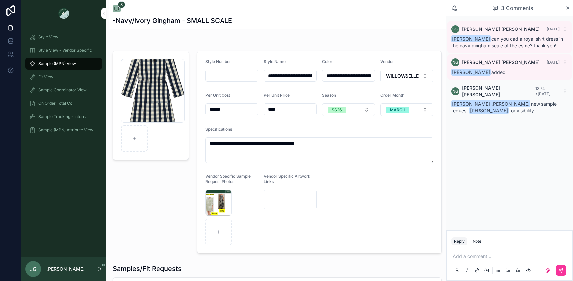  I want to click on span: Per Unit Price, so click(277, 95).